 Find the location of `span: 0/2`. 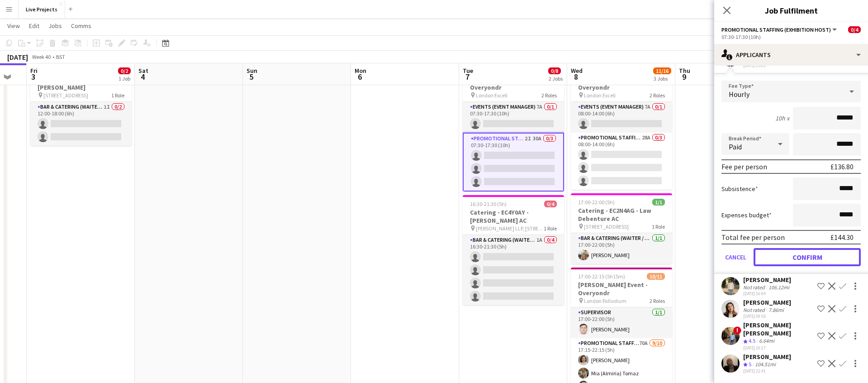

span: 0/2 is located at coordinates (124, 70).